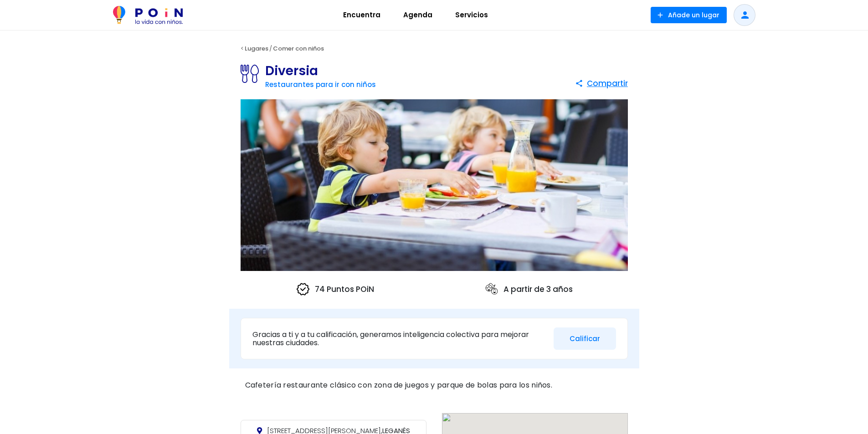 This screenshot has width=868, height=434. What do you see at coordinates (434, 185) in the screenshot?
I see `img: Diversia` at bounding box center [434, 185].